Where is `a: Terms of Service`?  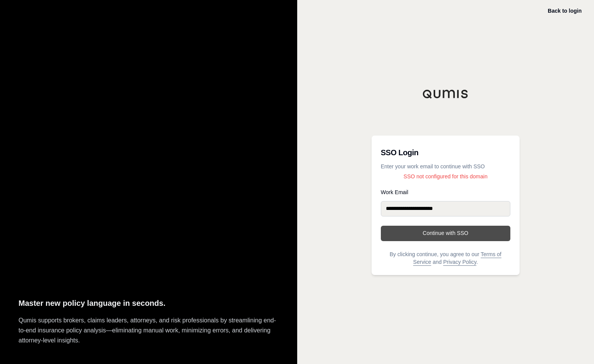 a: Terms of Service is located at coordinates (457, 258).